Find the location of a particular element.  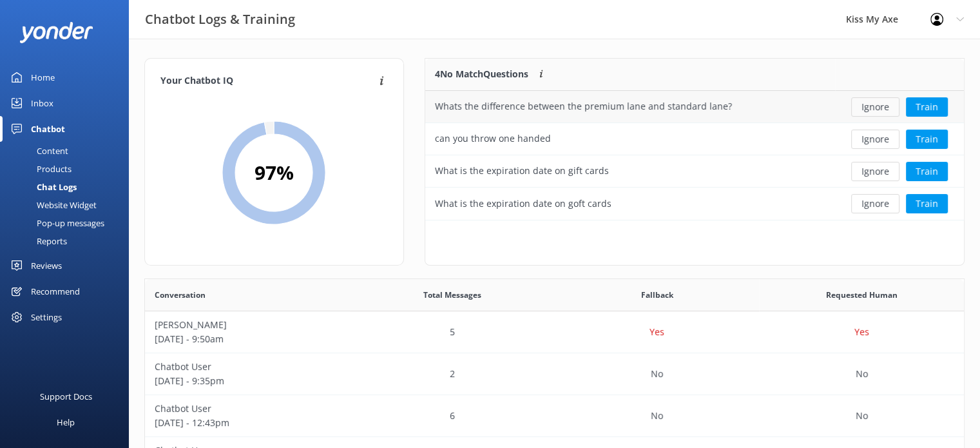

span: Conversation is located at coordinates (179, 294).